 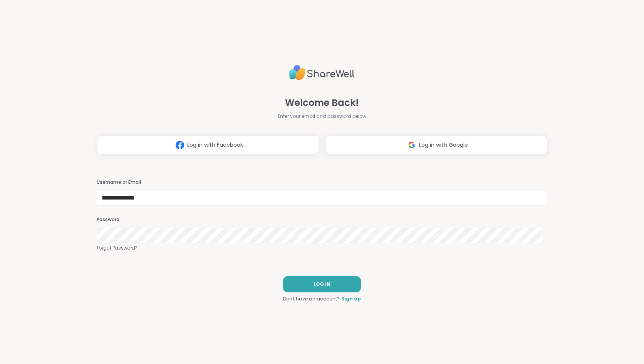 What do you see at coordinates (351, 299) in the screenshot?
I see `a: Sign up` at bounding box center [351, 299].